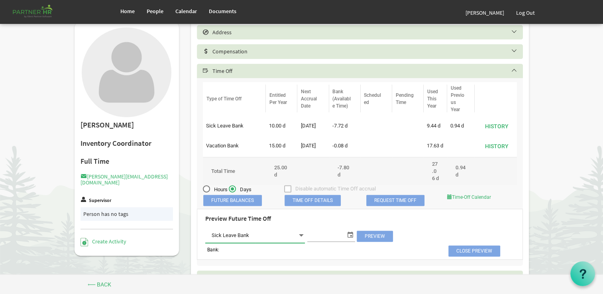 The image size is (603, 294). I want to click on h5: Address, so click(366, 32).